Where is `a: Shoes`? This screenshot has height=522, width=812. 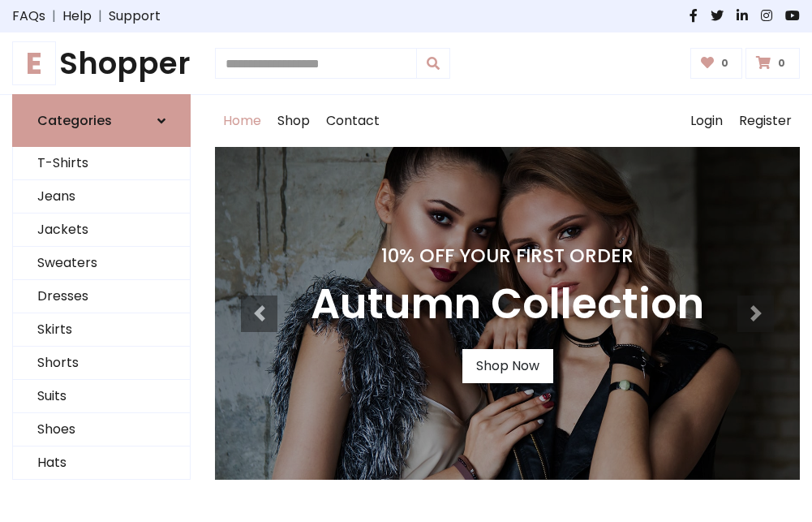
a: Shoes is located at coordinates (102, 430).